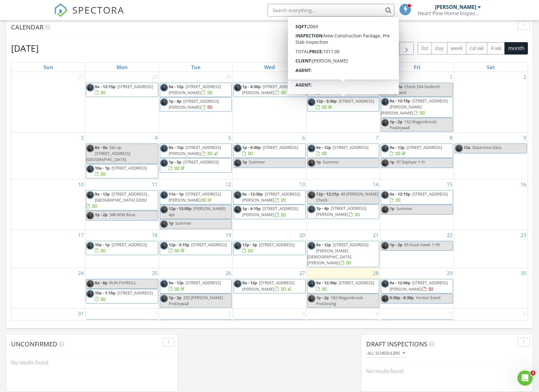  What do you see at coordinates (304, 138) in the screenshot?
I see `a: Go to August 6, 2025` at bounding box center [304, 138].